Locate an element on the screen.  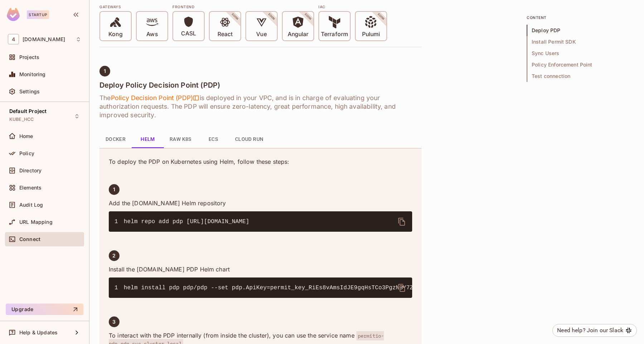
div: IAC is located at coordinates (353, 7).